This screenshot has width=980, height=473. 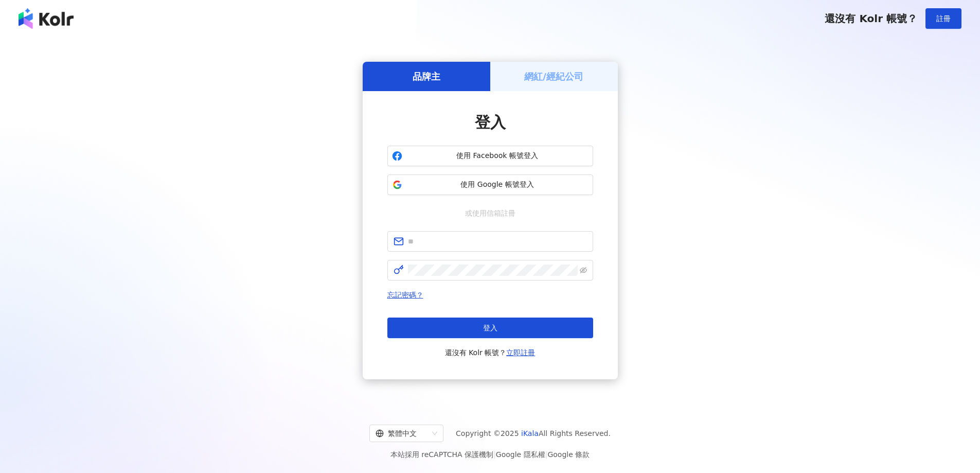 What do you see at coordinates (944, 18) in the screenshot?
I see `button: 註冊` at bounding box center [944, 18].